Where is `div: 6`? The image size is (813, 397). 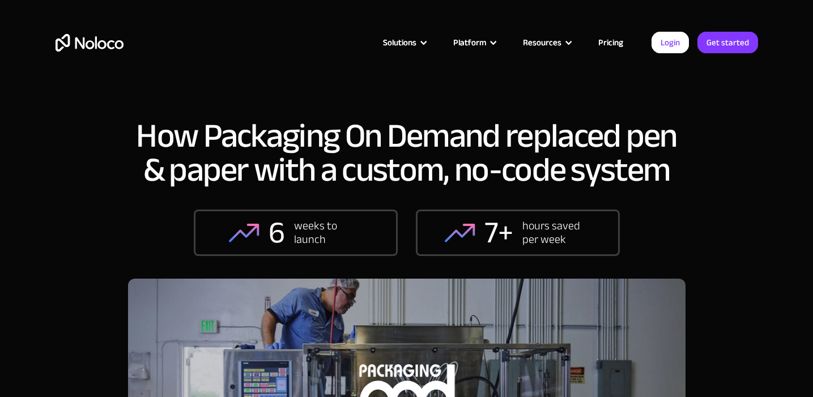 div: 6 is located at coordinates (276, 233).